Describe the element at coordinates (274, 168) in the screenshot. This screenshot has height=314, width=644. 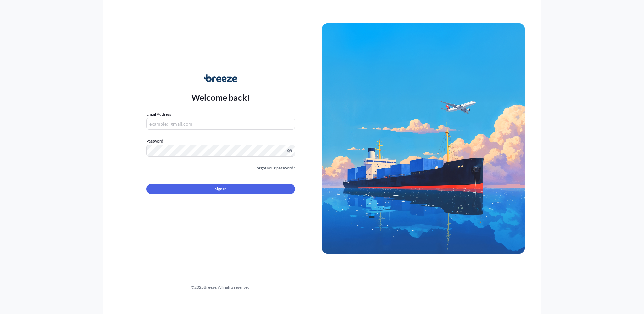
I see `a: Forgot your password?` at that location.